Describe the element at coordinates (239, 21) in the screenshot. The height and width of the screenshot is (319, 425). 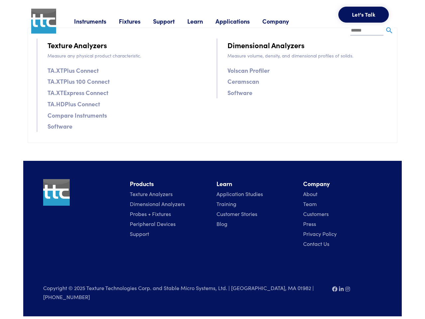
I see `a: Applications` at that location.